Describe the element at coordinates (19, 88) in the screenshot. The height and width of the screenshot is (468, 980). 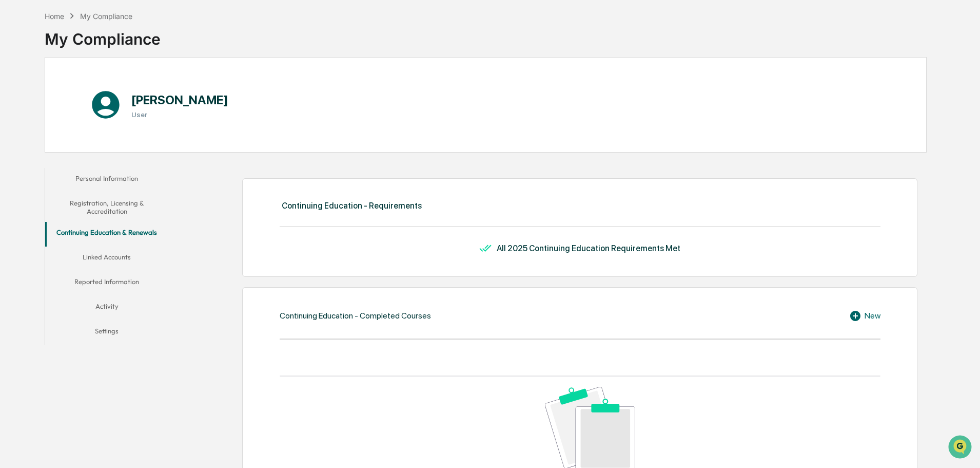
I see `img: 1746055101610-c473b297-6a78-478c-a979-82029cc54cd1` at that location.